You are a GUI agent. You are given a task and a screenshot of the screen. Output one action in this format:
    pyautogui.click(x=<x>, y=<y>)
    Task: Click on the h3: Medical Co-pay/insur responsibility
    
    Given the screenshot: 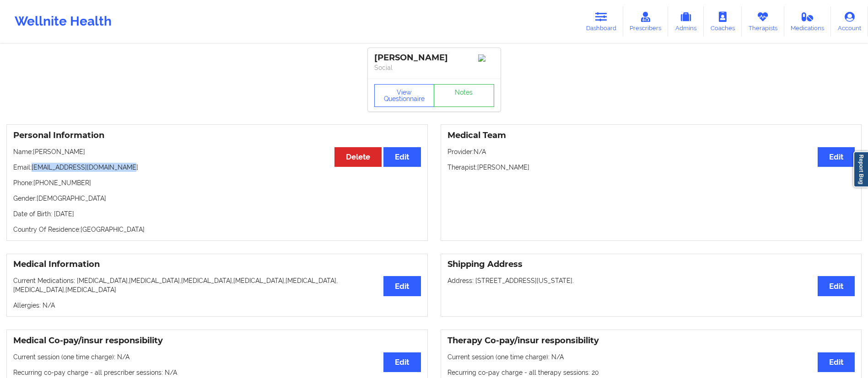 What is the action you would take?
    pyautogui.click(x=217, y=341)
    